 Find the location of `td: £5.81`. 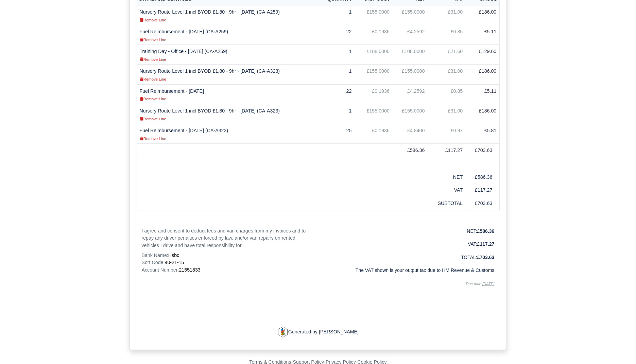

td: £5.81 is located at coordinates (482, 134).